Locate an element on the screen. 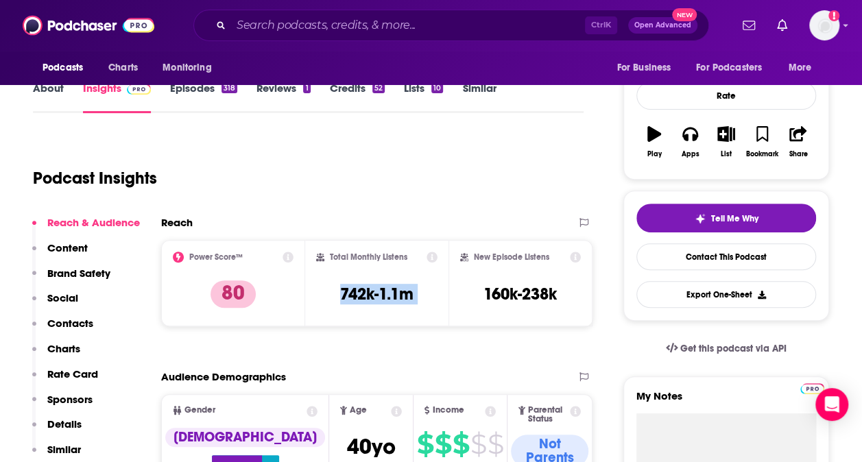 This screenshot has width=862, height=462. a: Lists10 is located at coordinates (423, 97).